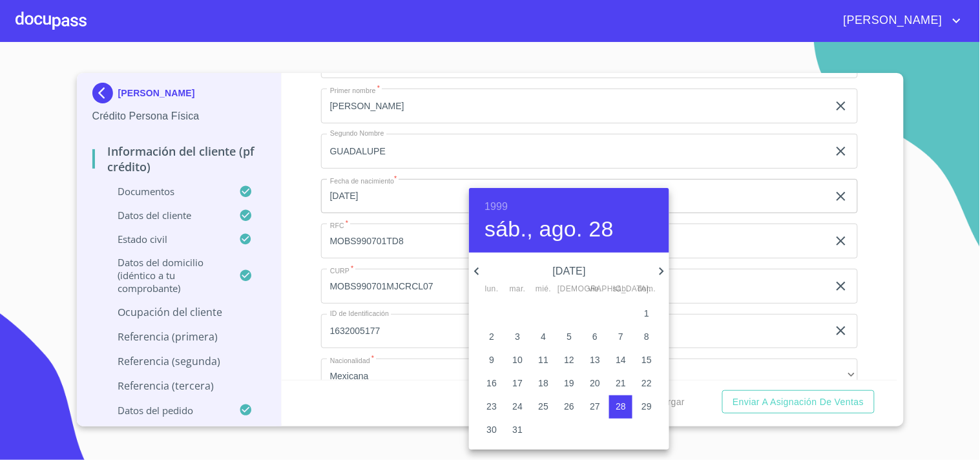  I want to click on p: 28, so click(621, 406).